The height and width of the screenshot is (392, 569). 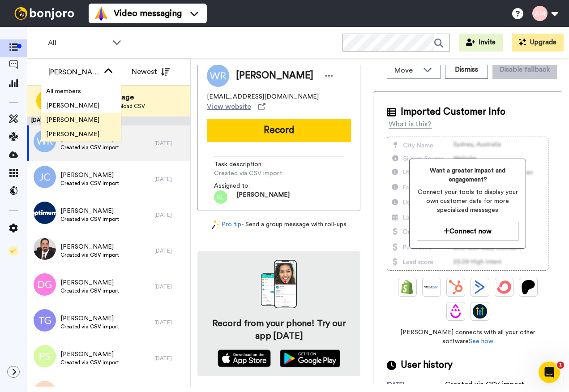 I want to click on a: View website, so click(x=236, y=107).